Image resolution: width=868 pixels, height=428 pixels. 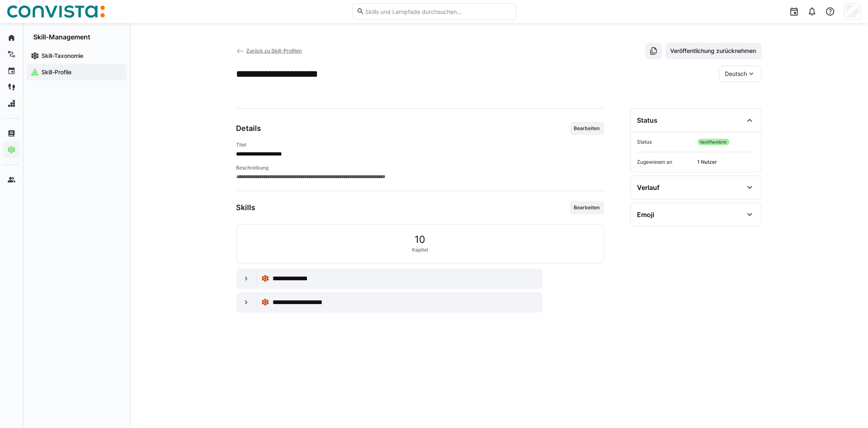 What do you see at coordinates (648, 187) in the screenshot?
I see `div: Verlauf` at bounding box center [648, 187].